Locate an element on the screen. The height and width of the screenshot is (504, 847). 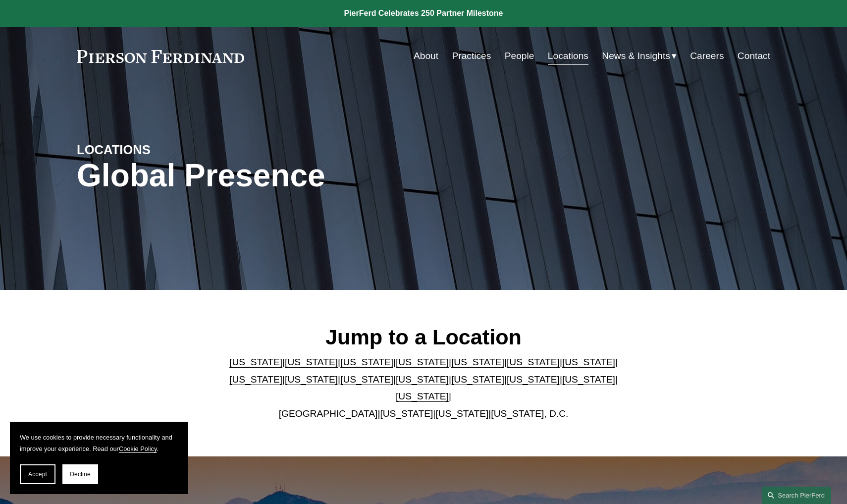
p: We use cookies to provide necessary functionality and improve your experience. Read our . is located at coordinates (99, 443).